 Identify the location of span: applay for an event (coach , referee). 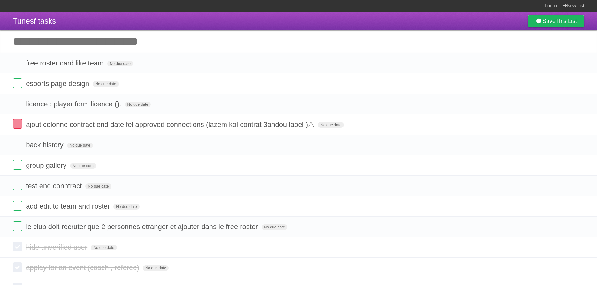
(83, 267).